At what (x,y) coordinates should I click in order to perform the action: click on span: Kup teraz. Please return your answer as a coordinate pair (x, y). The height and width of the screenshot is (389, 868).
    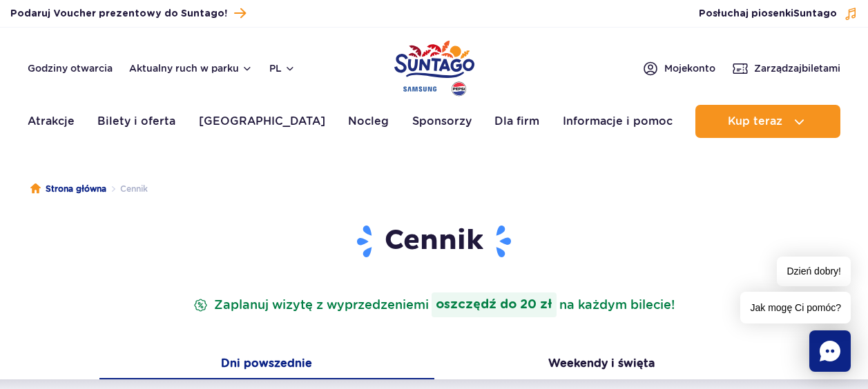
    Looking at the image, I should click on (754, 122).